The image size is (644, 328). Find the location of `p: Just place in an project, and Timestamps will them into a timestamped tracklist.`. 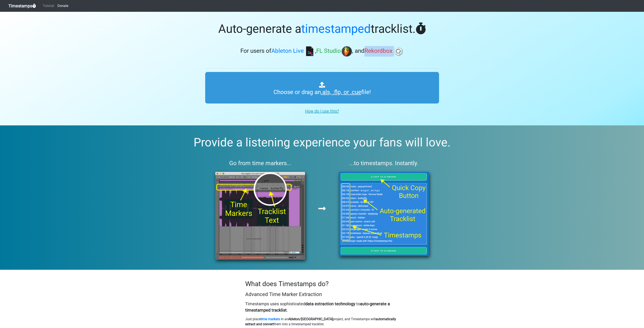

p: Just place in an project, and Timestamps will them into a timestamped tracklist. is located at coordinates (322, 322).